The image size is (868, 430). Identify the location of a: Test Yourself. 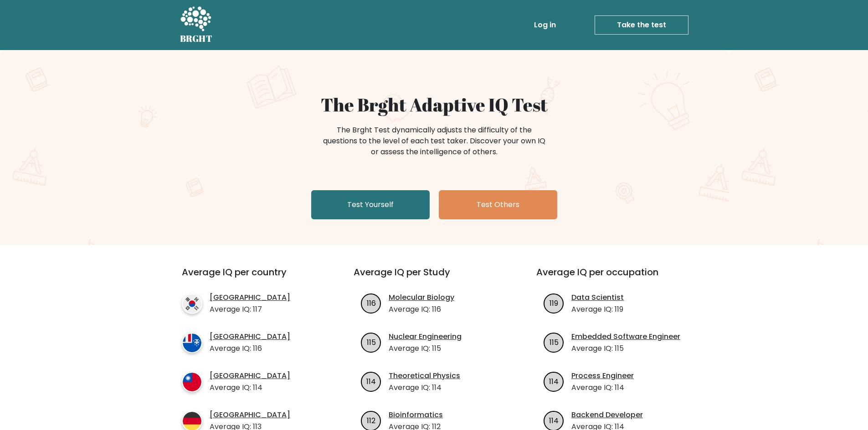
(370, 205).